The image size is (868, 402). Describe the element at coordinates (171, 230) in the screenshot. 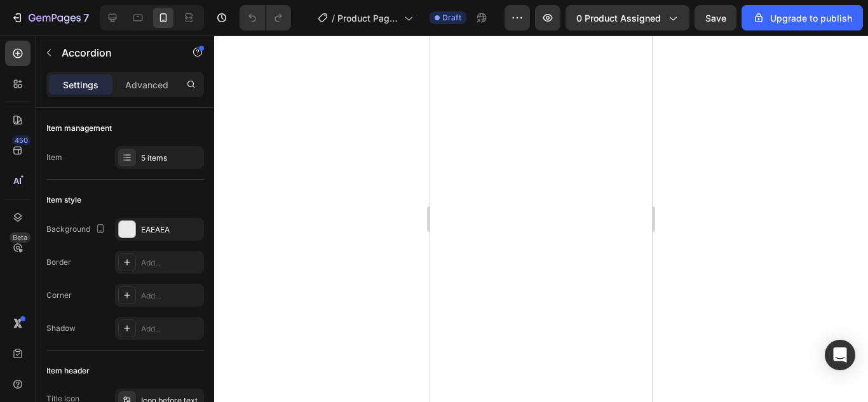

I see `div: EAEAEA` at that location.